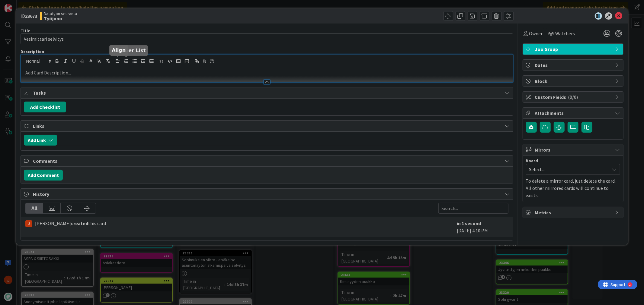 The image size is (644, 305). Describe the element at coordinates (573, 65) in the screenshot. I see `span: Dates` at that location.